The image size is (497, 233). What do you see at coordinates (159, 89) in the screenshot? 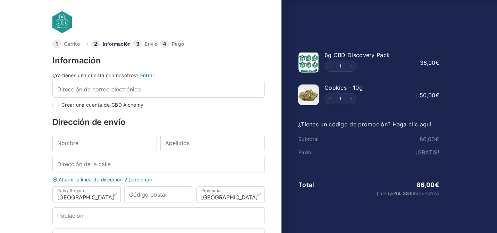
I see `input: Dirección de correo electrónico` at bounding box center [159, 89].